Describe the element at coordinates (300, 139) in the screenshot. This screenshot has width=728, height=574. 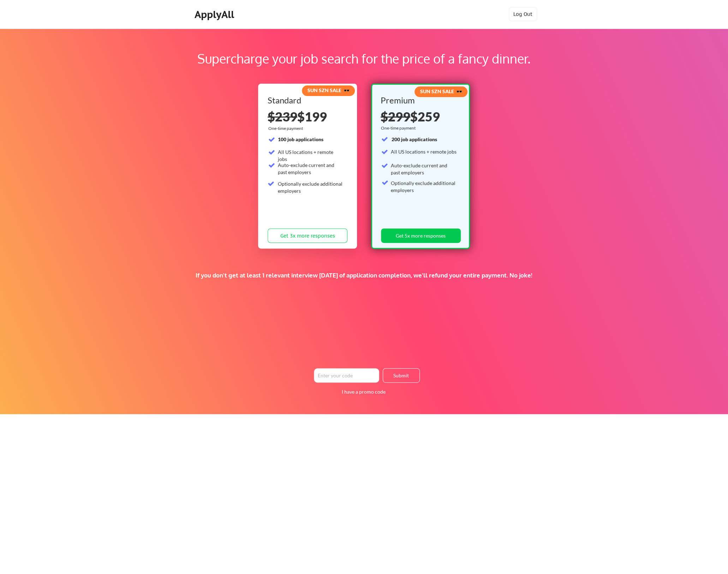
I see `strong: 100 job applications` at that location.